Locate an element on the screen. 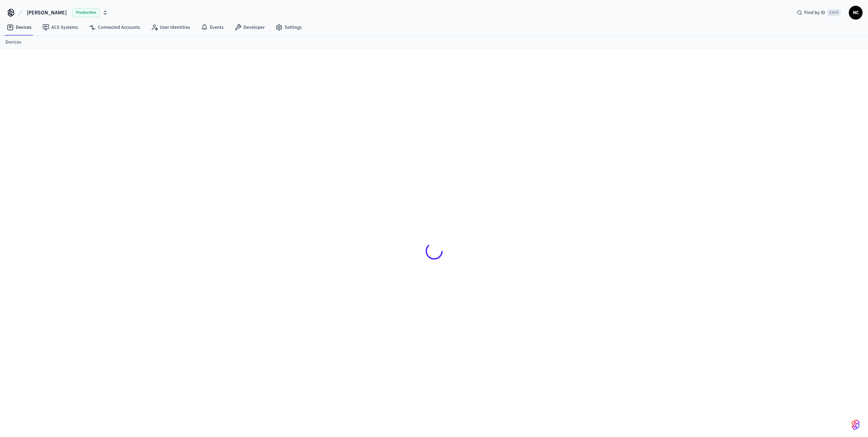  span: NC is located at coordinates (856, 12).